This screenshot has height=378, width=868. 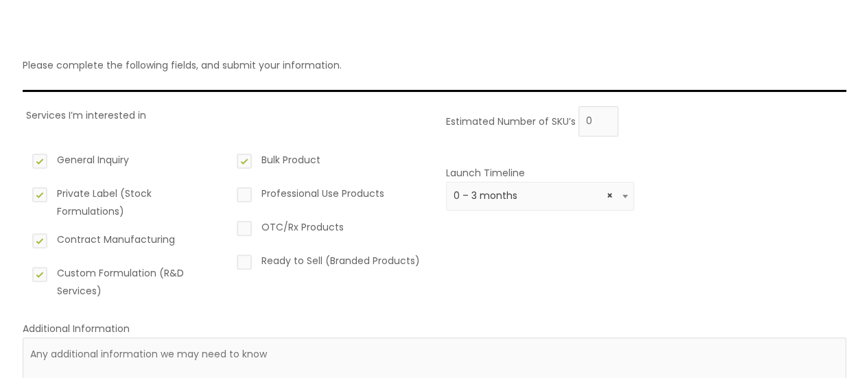 What do you see at coordinates (328, 263) in the screenshot?
I see `label: Ready to Sell (Branded Products)` at bounding box center [328, 263].